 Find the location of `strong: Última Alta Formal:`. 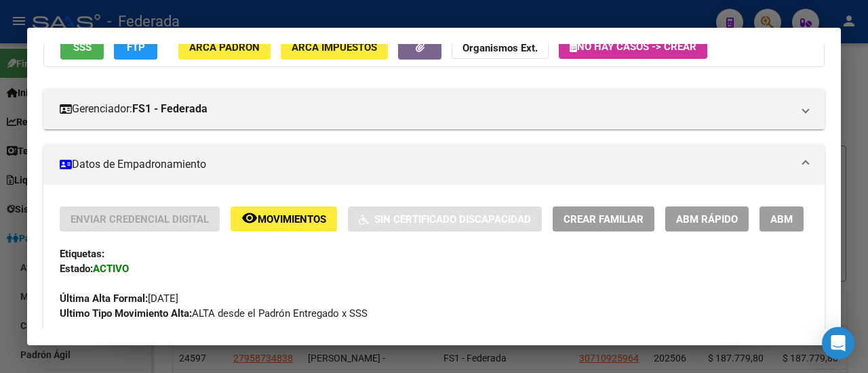

strong: Última Alta Formal: is located at coordinates (103, 299).